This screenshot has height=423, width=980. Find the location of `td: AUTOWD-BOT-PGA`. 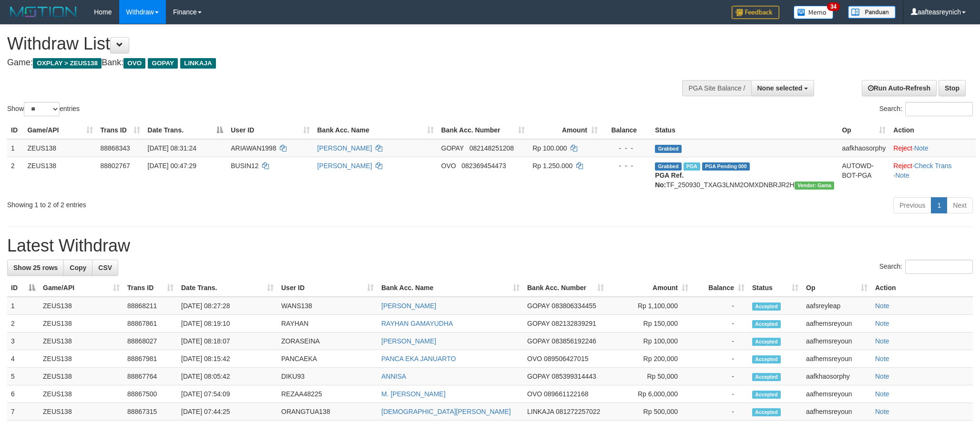

td: AUTOWD-BOT-PGA is located at coordinates (863, 175).